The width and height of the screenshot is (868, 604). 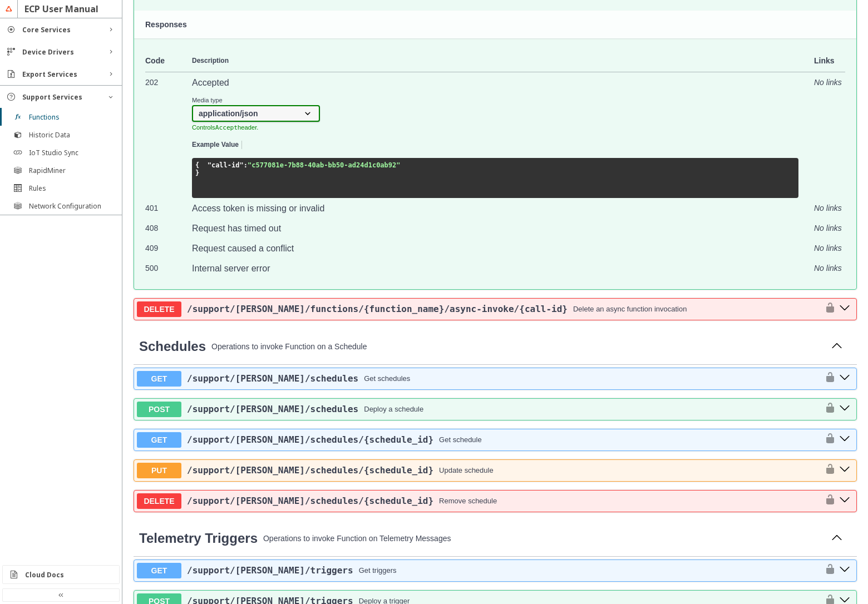 What do you see at coordinates (394, 409) in the screenshot?
I see `div: Deploy a schedule` at bounding box center [394, 409].